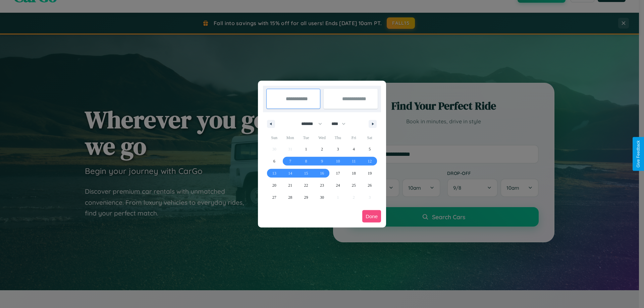  What do you see at coordinates (370, 149) in the screenshot?
I see `span: 5` at bounding box center [370, 149].